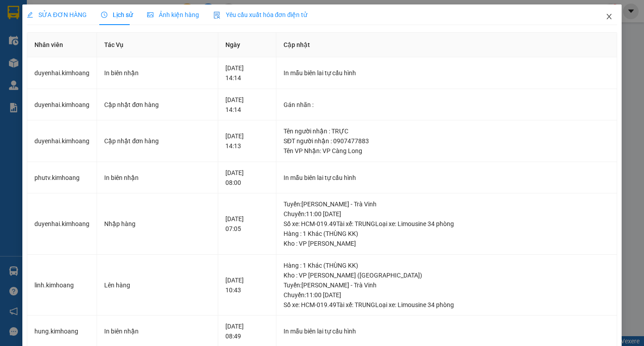  What do you see at coordinates (104, 15) in the screenshot?
I see `span: clock-circle` at bounding box center [104, 15].